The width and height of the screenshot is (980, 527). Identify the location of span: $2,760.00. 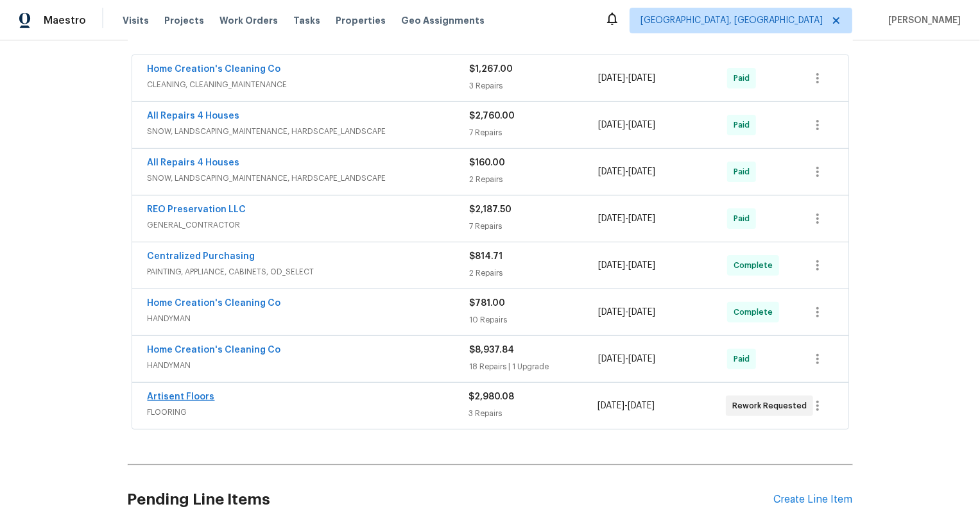
(492, 116).